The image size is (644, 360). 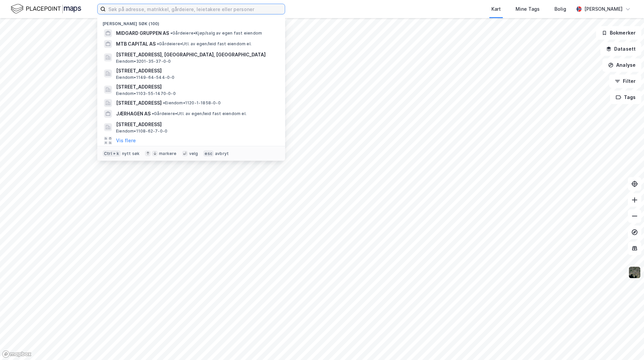 What do you see at coordinates (195, 9) in the screenshot?
I see `input: Søk på adresse, matrikkel, gårdeiere, leietakere eller personer` at bounding box center [195, 9].